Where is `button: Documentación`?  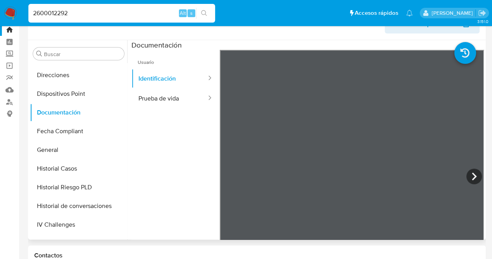 button: Documentación is located at coordinates (79, 112).